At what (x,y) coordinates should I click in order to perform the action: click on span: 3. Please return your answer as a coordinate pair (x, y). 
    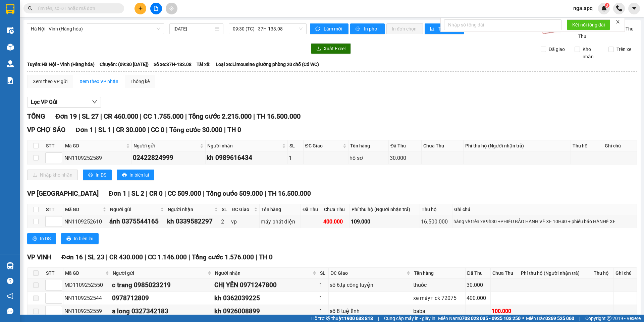
    Looking at the image, I should click on (607, 5).